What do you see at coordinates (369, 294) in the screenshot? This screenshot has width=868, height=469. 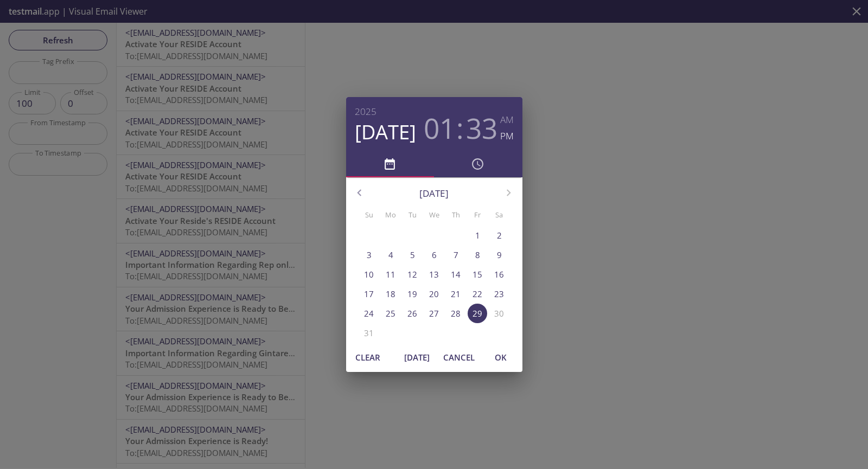 I see `p: 17` at bounding box center [369, 294].